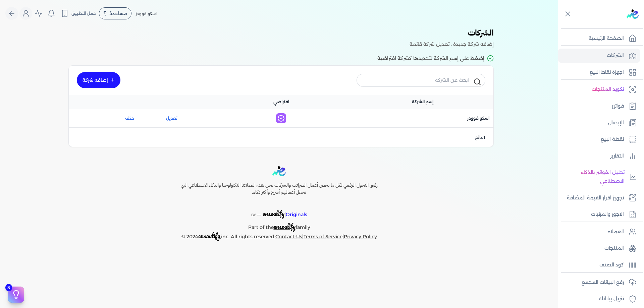 Image resolution: width=644 pixels, height=308 pixels. Describe the element at coordinates (297, 214) in the screenshot. I see `span: Originals` at that location.